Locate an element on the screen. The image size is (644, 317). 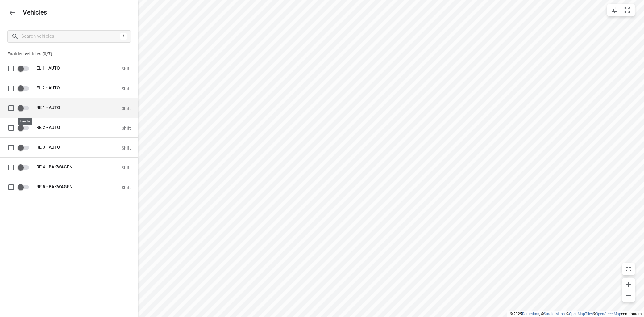
a: OpenMapTiles is located at coordinates (581, 314).